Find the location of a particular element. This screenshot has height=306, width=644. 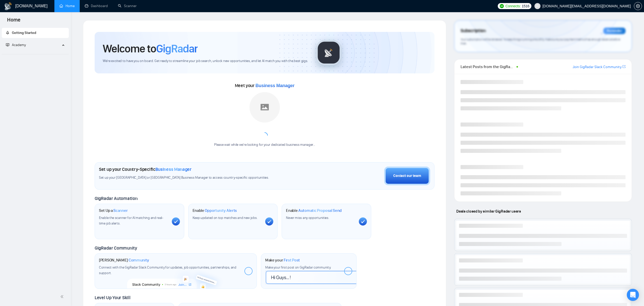

li: Getting Started is located at coordinates (35, 33).